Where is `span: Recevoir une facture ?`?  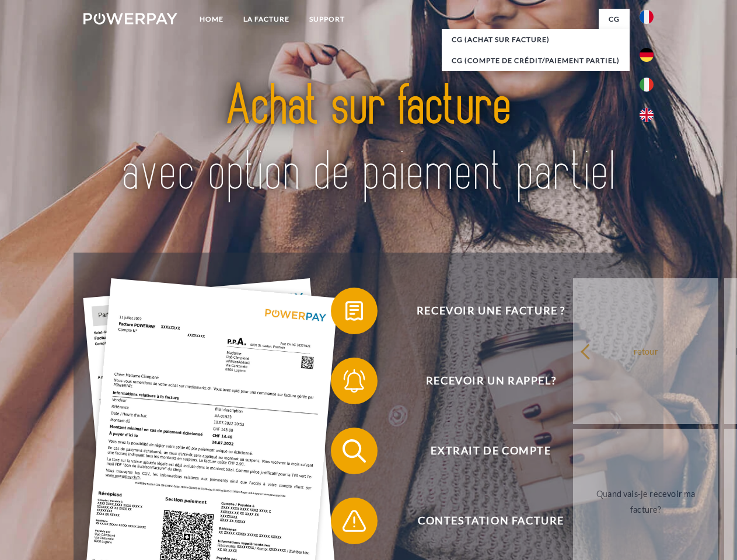
span: Recevoir une facture ? is located at coordinates (491, 311).